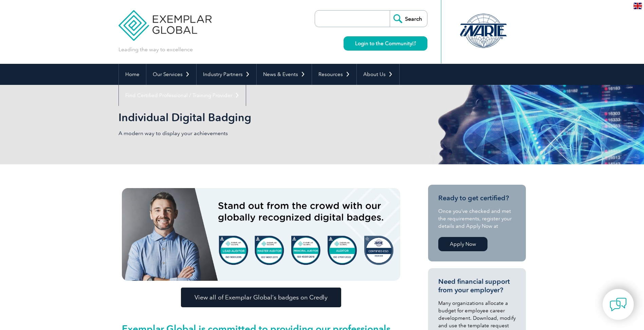  I want to click on img: en, so click(638, 6).